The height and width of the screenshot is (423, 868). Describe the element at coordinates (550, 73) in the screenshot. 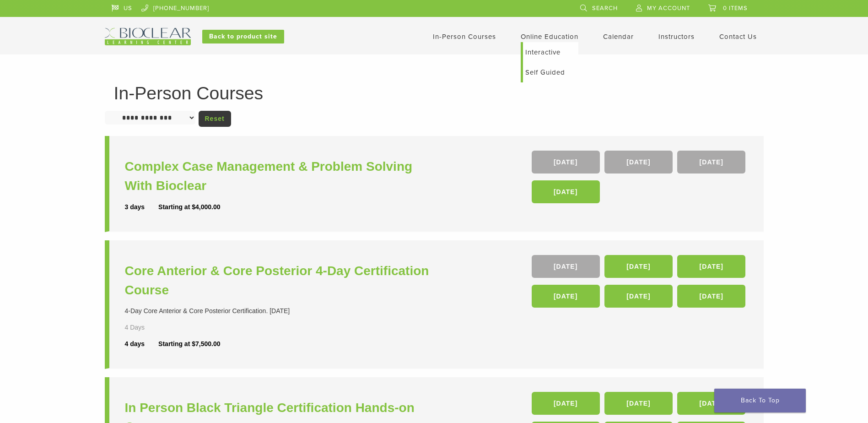

I see `a: Self Guided` at that location.